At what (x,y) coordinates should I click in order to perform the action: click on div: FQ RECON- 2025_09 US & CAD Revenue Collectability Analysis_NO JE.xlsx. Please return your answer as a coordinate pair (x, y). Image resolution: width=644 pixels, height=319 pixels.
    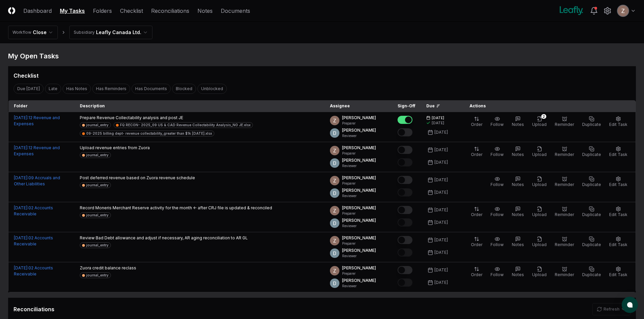
    Looking at the image, I should click on (185, 125).